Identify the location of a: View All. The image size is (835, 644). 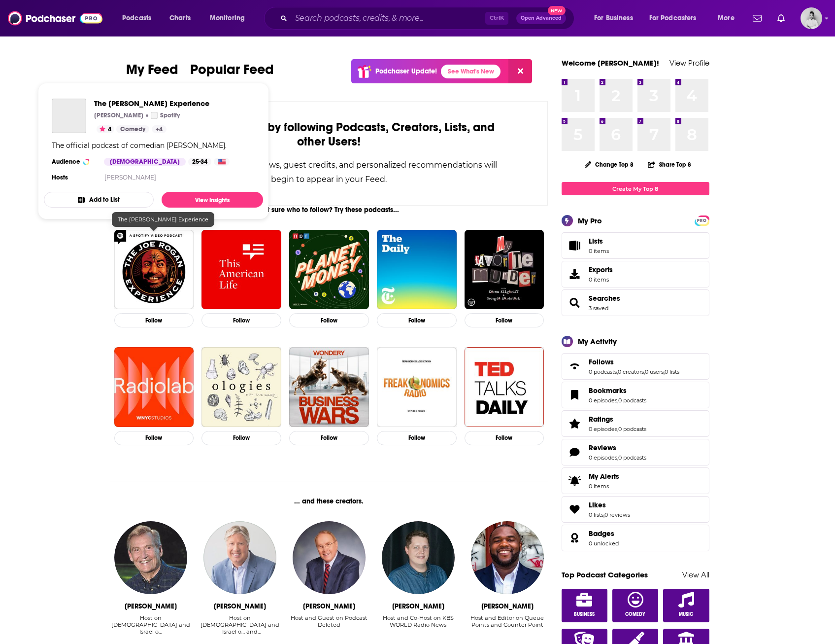
(696, 574).